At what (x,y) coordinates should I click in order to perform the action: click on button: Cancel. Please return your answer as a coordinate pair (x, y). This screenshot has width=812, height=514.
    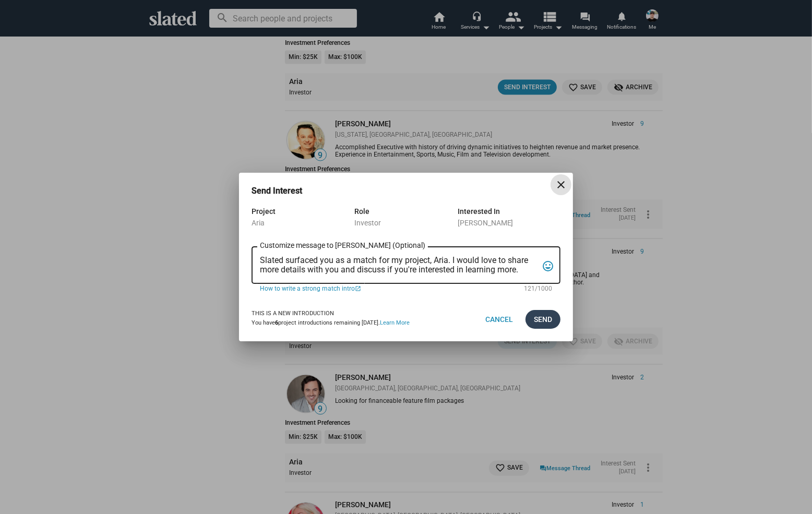
    Looking at the image, I should click on (499, 320).